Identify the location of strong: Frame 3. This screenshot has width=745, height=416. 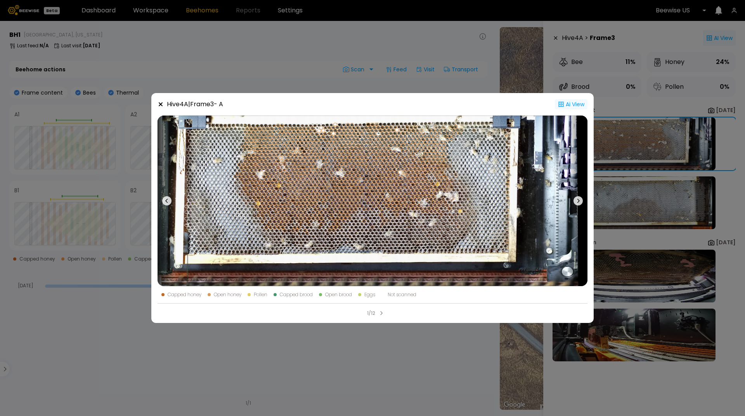
(202, 104).